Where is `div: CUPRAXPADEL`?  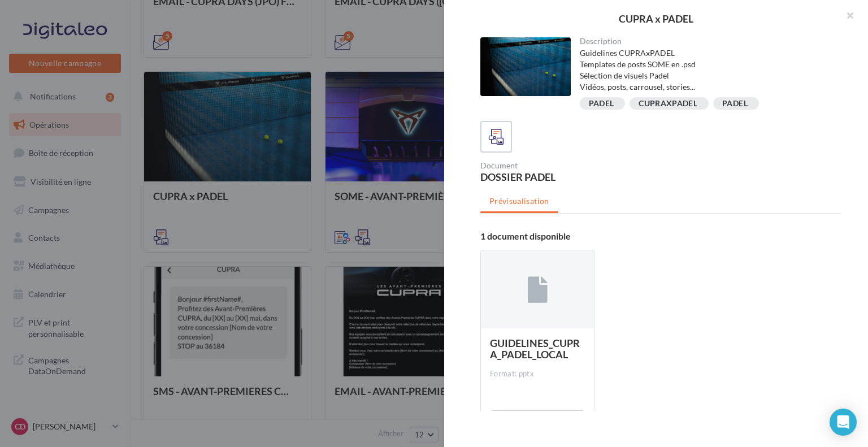
div: CUPRAXPADEL is located at coordinates (668, 103).